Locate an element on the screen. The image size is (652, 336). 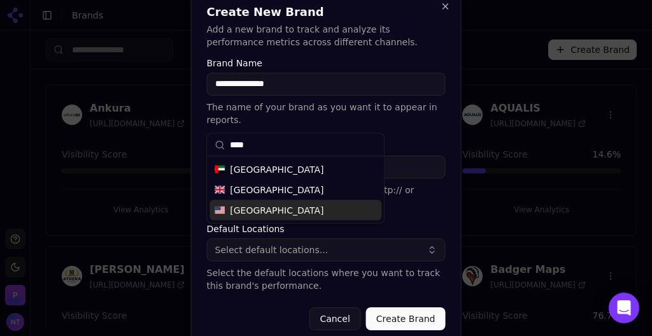
p: The name of your brand as you want it to appear in reports. is located at coordinates (326, 113).